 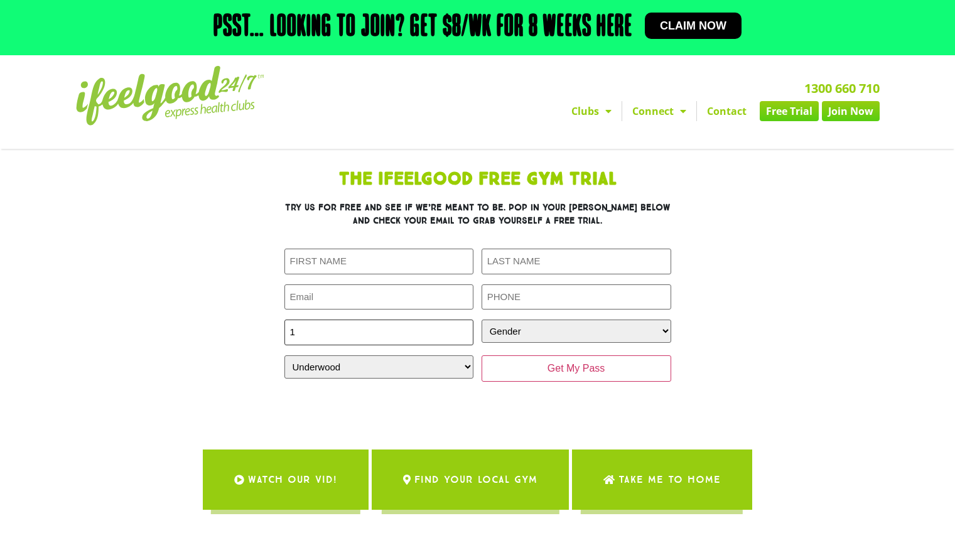 I want to click on input: Get My Pass, so click(x=576, y=369).